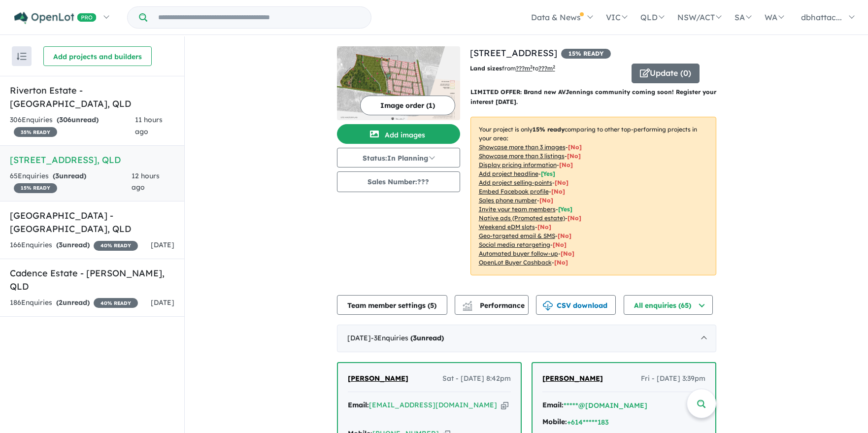  What do you see at coordinates (547, 306) in the screenshot?
I see `img: download icon` at bounding box center [547, 306].